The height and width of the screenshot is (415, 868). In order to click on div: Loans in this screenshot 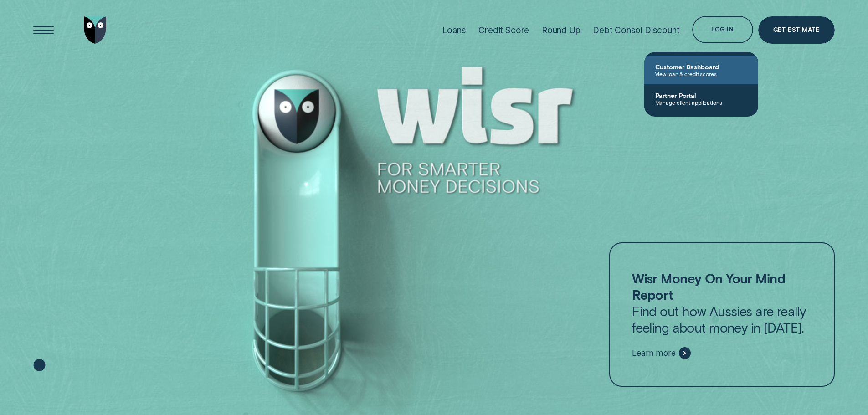, I will do `click(454, 30)`.